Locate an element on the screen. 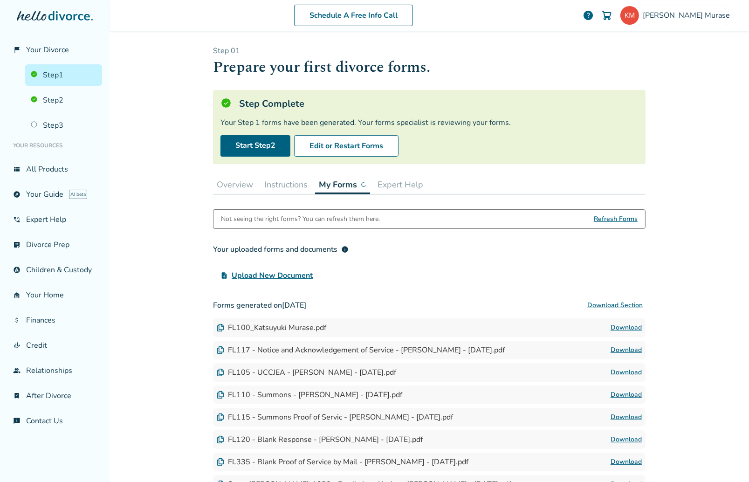 This screenshot has width=749, height=482. span: upload_file is located at coordinates (224, 276).